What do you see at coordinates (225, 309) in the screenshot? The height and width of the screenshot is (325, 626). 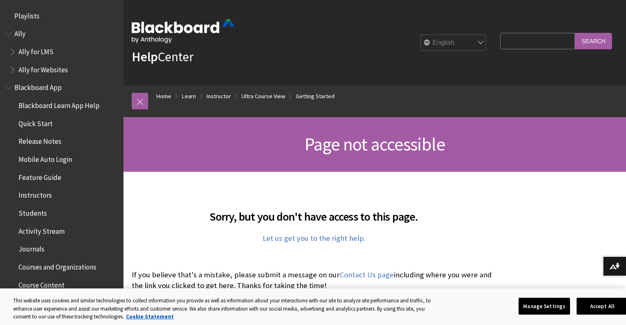 I see `div: This website uses cookies and similar technologies to collect information you provide as well as ...` at bounding box center [225, 309].